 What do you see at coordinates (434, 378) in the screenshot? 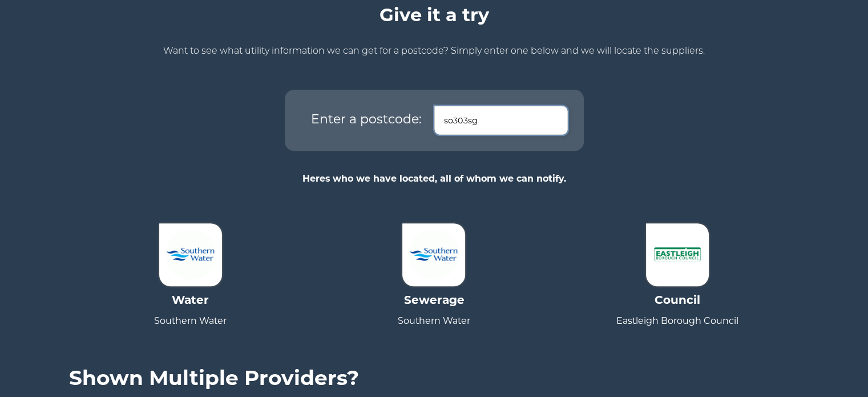
I see `h3: Shown Multiple Providers?` at bounding box center [434, 378].